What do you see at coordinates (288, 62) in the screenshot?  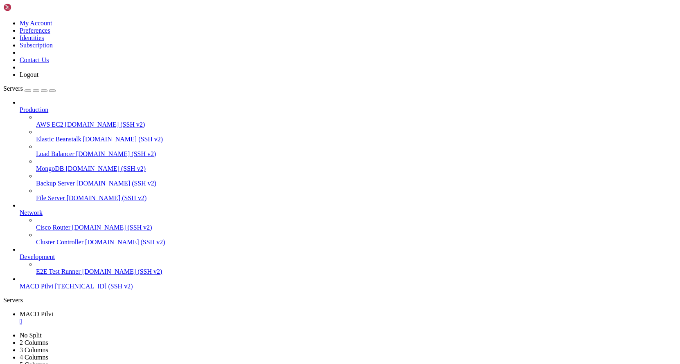 I see `x-row: System load: 0.08 Processes: 117` at bounding box center [288, 62].